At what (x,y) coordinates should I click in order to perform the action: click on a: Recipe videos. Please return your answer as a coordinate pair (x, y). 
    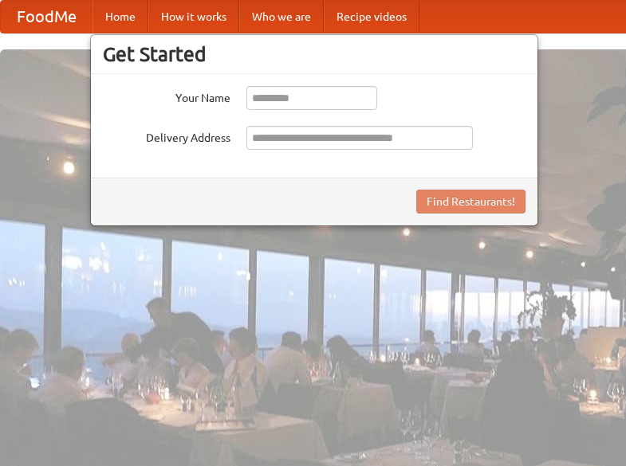
    Looking at the image, I should click on (372, 17).